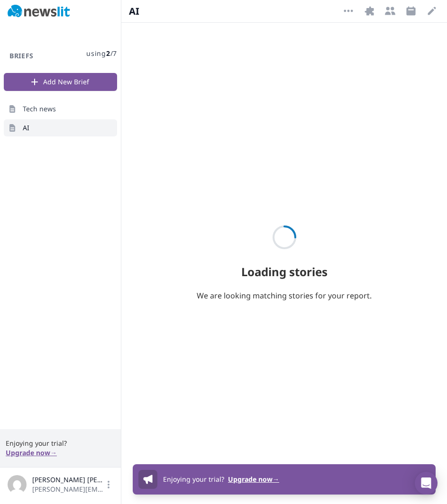  Describe the element at coordinates (101, 53) in the screenshot. I see `span: using / 7` at that location.